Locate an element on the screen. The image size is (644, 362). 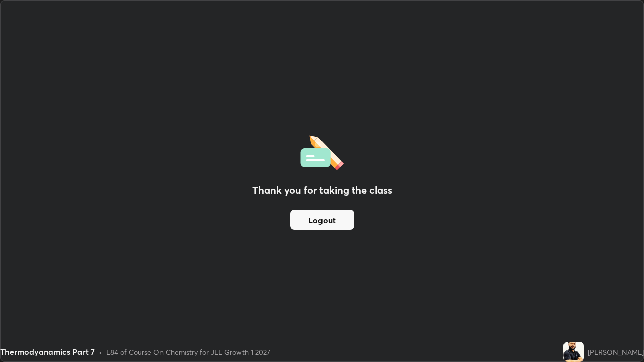
div: L84 of Course On Chemistry for JEE Growth 1 2027 is located at coordinates (188, 352).